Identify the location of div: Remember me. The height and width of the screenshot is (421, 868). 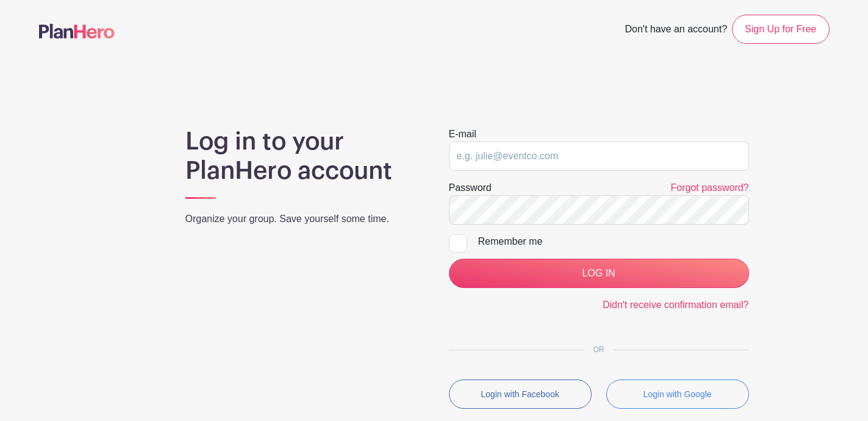
(614, 241).